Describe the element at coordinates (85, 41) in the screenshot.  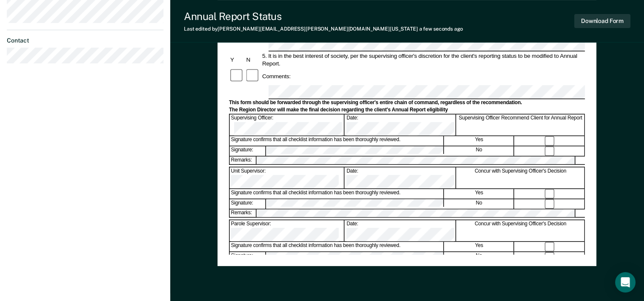
I see `dt: Contact` at that location.